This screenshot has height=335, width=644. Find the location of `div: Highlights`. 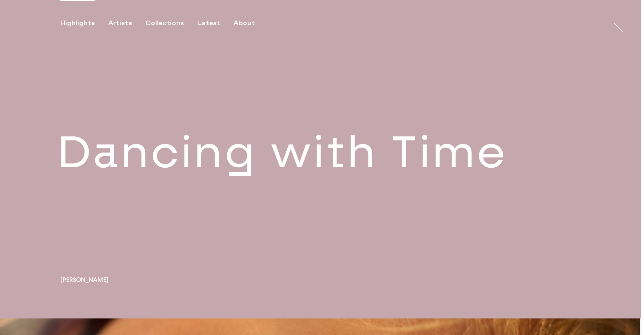

div: Highlights is located at coordinates (77, 23).